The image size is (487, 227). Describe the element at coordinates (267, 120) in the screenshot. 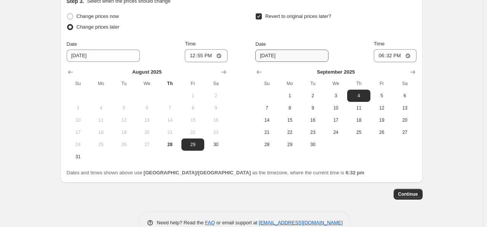

I see `span: 14` at that location.